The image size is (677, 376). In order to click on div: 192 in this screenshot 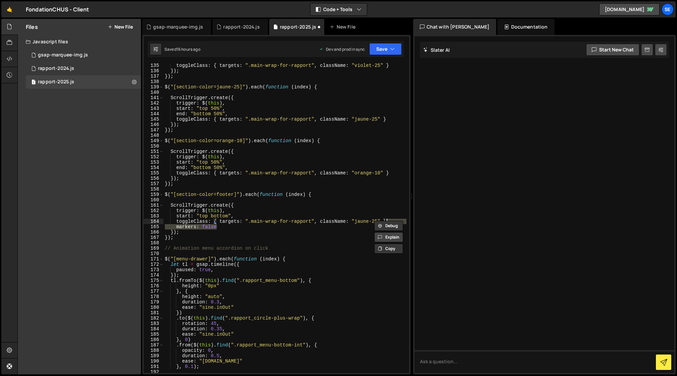, I will do `click(154, 372)`.